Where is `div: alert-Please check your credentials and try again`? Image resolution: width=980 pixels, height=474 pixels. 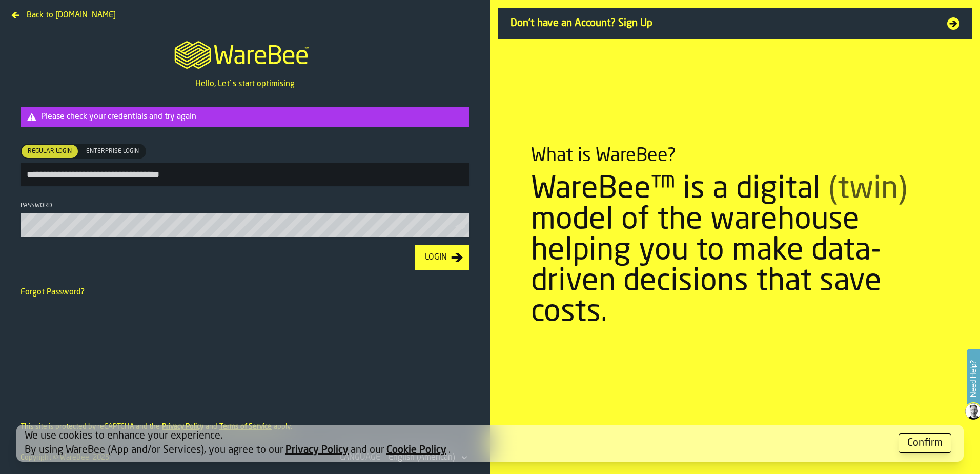
div: alert-Please check your credentials and try again is located at coordinates (245, 117).